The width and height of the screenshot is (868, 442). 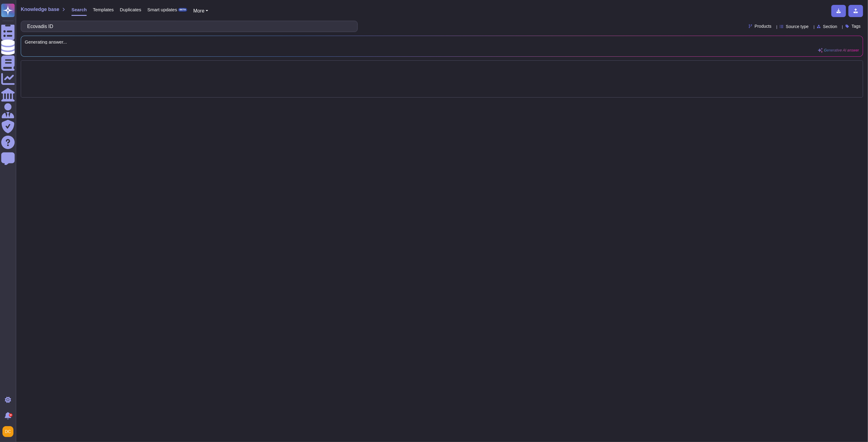 I want to click on span: Duplicates, so click(x=131, y=10).